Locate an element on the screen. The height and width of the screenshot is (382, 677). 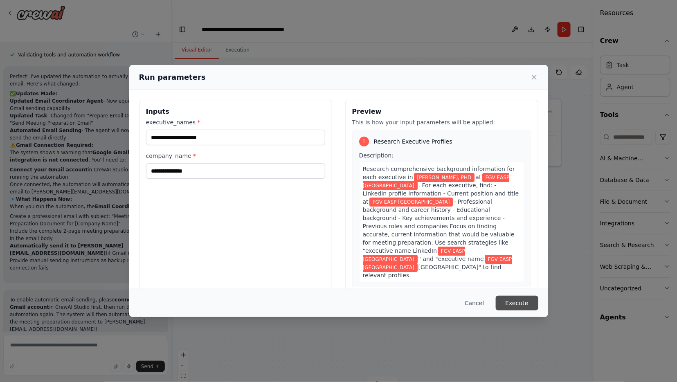
span: Research Executive Profiles is located at coordinates (413, 142).